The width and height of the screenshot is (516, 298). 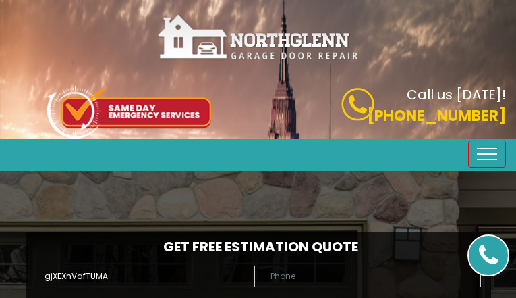 What do you see at coordinates (258, 37) in the screenshot?
I see `img: Northglenn.png` at bounding box center [258, 37].